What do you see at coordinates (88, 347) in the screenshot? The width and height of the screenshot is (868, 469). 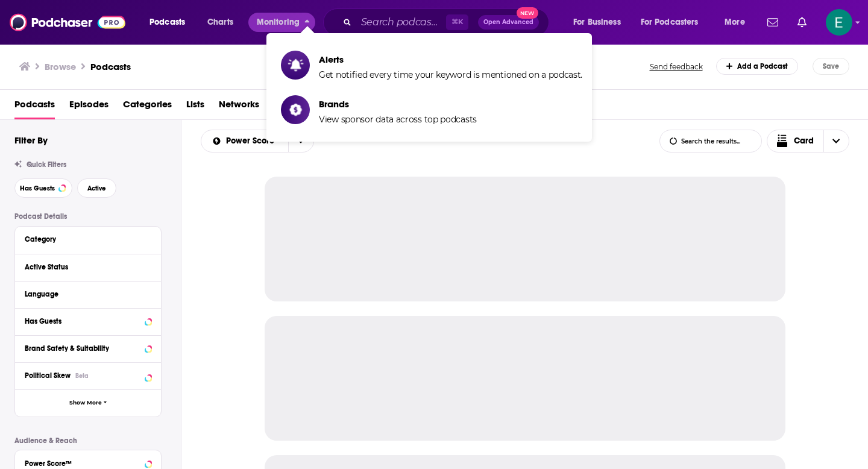 I see `button: Brand Safety & Suitability` at bounding box center [88, 347].